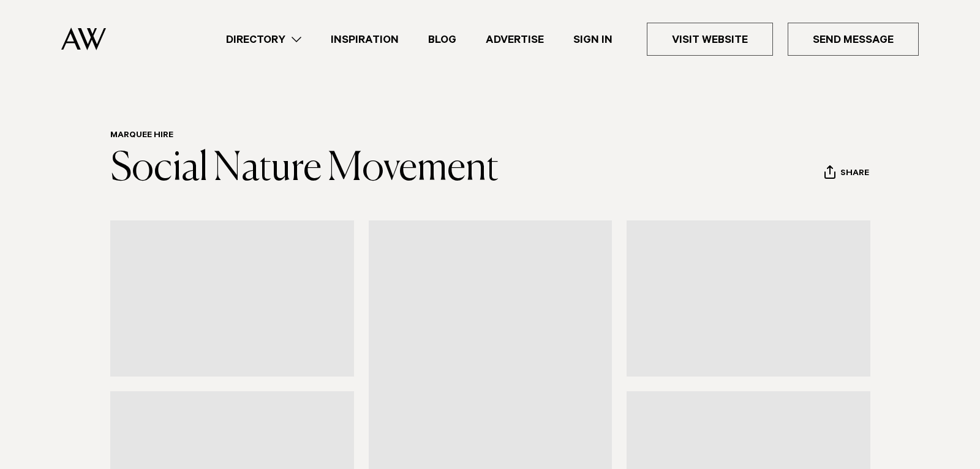 Image resolution: width=980 pixels, height=469 pixels. What do you see at coordinates (514, 39) in the screenshot?
I see `a: Advertise` at bounding box center [514, 39].